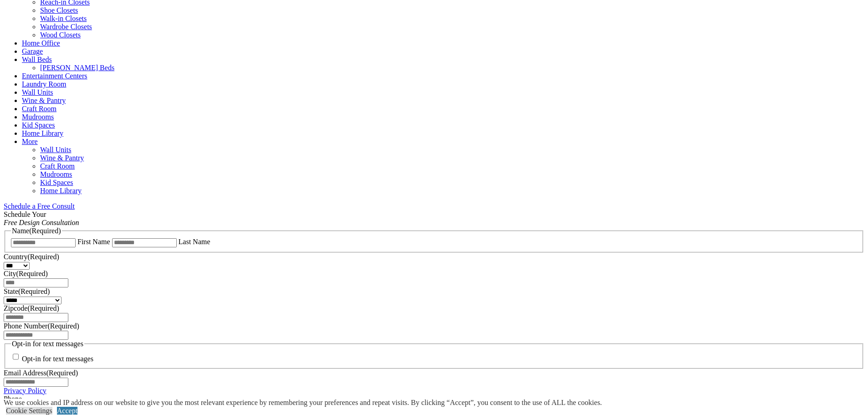 This screenshot has width=868, height=415. I want to click on label: City, so click(26, 273).